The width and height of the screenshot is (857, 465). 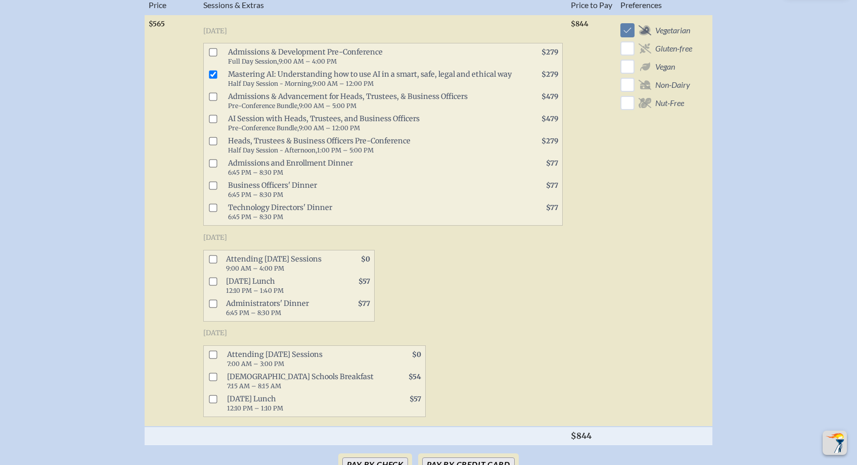 I want to click on button: Scroll Top, so click(x=834, y=443).